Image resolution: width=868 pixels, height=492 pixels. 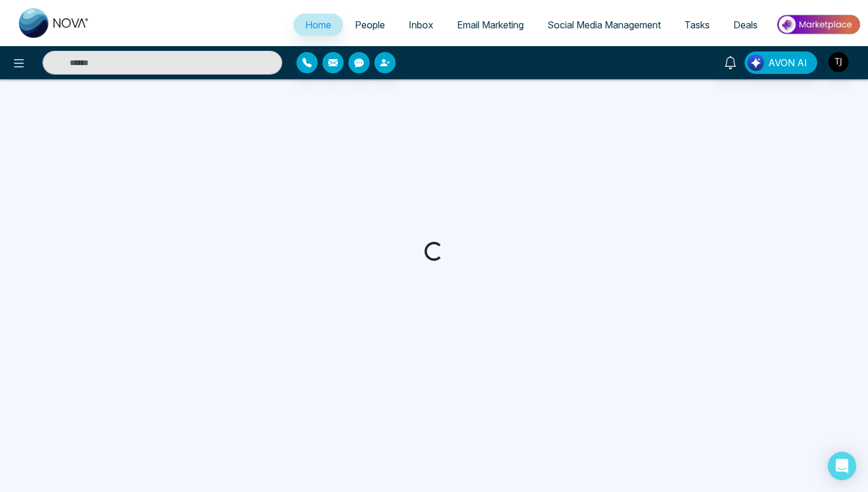 I want to click on span: Inbox, so click(x=421, y=25).